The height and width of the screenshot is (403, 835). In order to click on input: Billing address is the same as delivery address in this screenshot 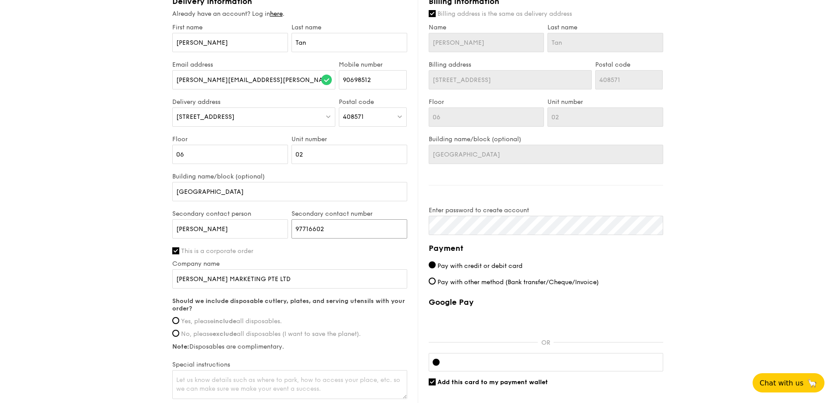, I will do `click(432, 14)`.